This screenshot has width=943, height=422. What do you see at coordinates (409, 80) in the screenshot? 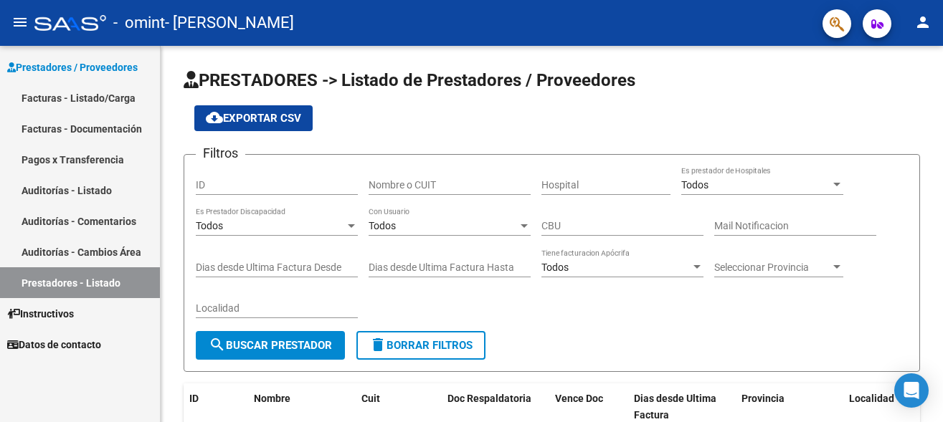
I see `span: PRESTADORES -> Listado de Prestadores / Proveedores` at bounding box center [409, 80].